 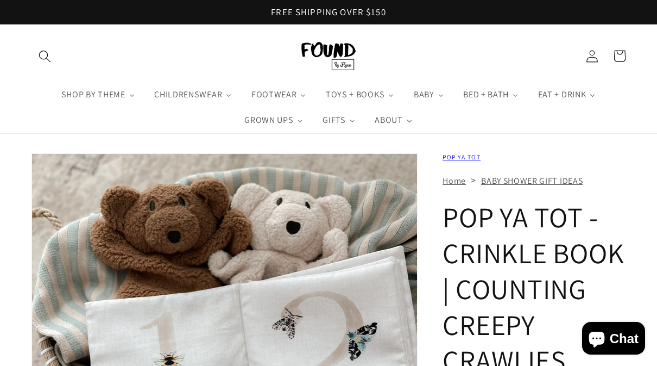 I want to click on inbox-online-store-chat: Shopify online store chat, so click(x=614, y=339).